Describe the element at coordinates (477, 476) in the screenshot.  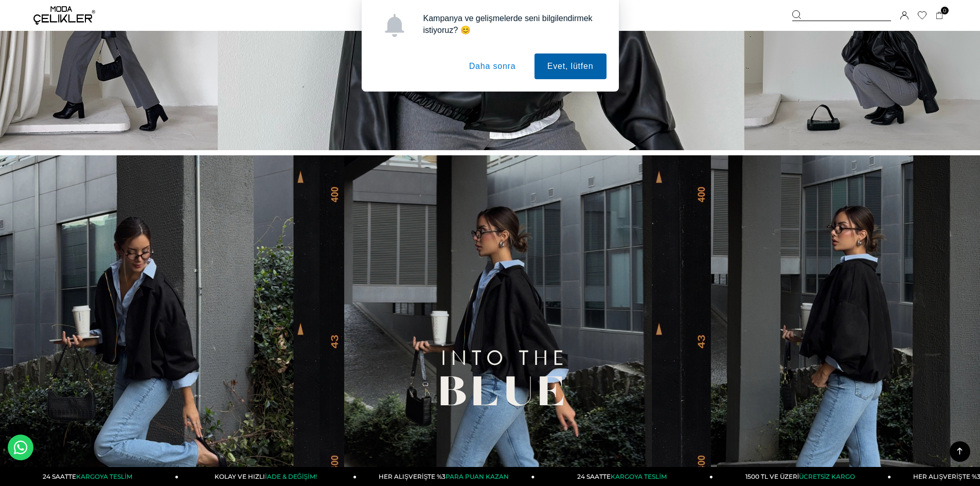
I see `span: PARA PUAN KAZAN` at that location.